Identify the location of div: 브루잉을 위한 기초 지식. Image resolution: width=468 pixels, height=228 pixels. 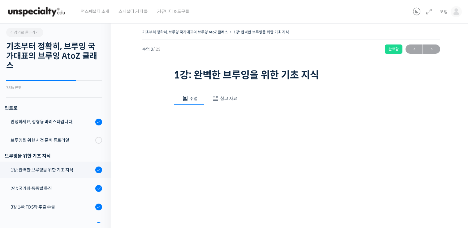
(53, 156).